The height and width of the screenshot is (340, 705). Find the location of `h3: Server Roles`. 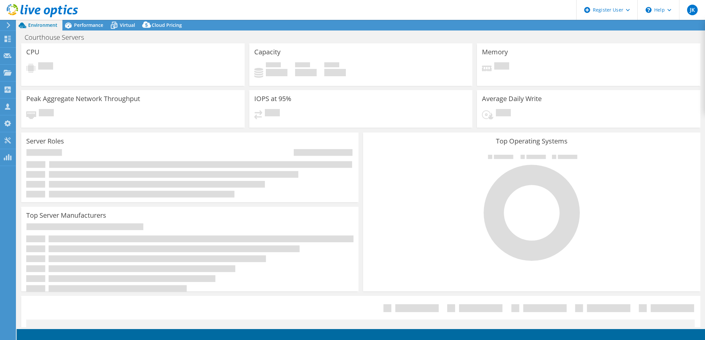

h3: Server Roles is located at coordinates (45, 141).